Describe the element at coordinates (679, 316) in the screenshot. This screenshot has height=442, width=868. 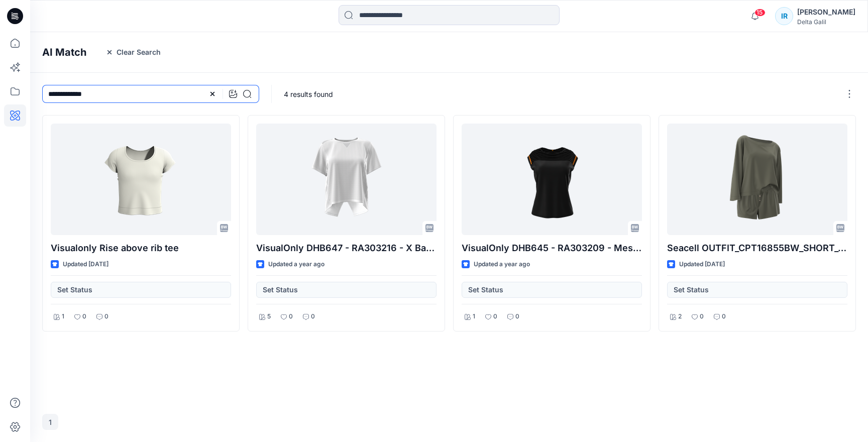
I see `p: 2` at that location.